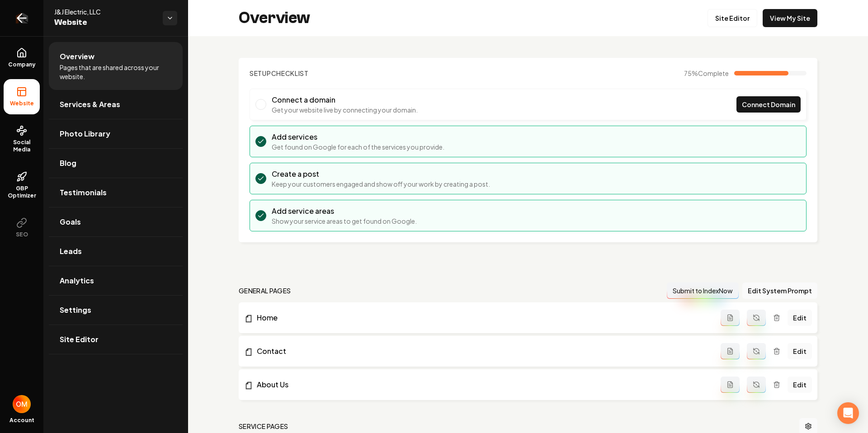  Describe the element at coordinates (706, 73) in the screenshot. I see `span: 75 %` at that location.